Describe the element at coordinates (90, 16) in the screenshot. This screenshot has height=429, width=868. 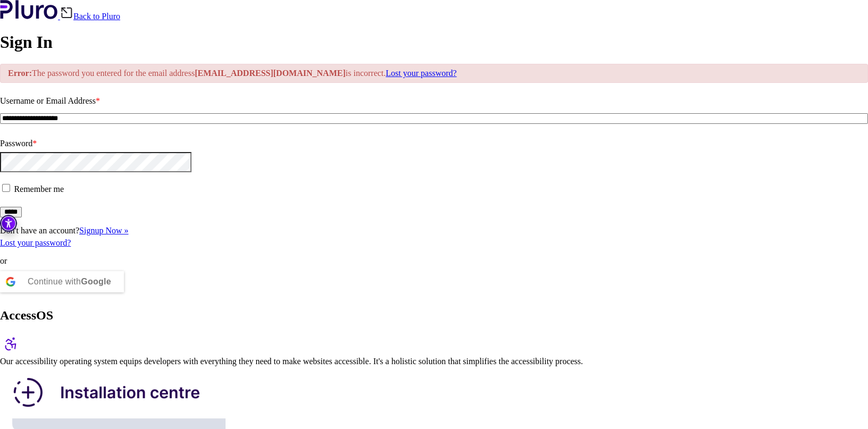
I see `a: Back to Pluro` at that location.